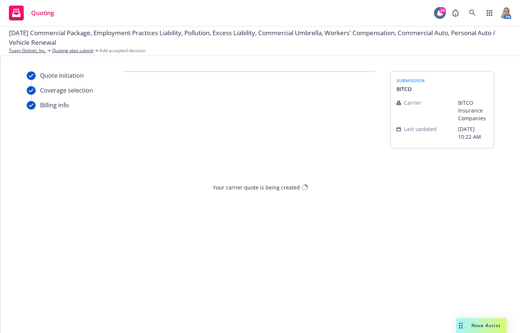 Image resolution: width=520 pixels, height=333 pixels. I want to click on a: Report a Bug, so click(455, 13).